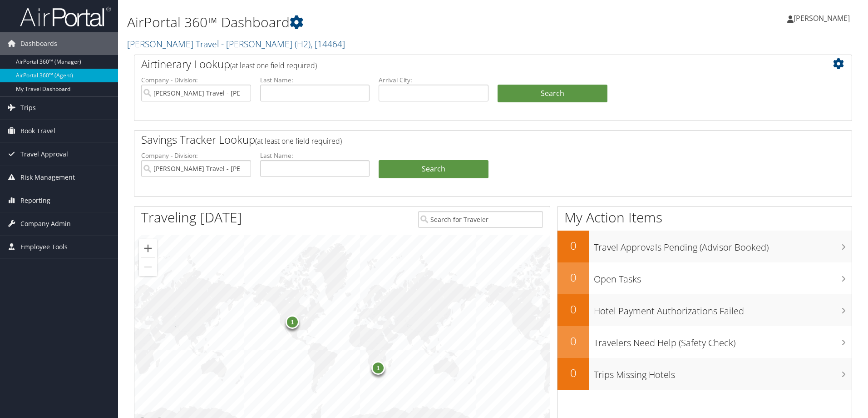 This screenshot has width=868, height=418. What do you see at coordinates (705, 342) in the screenshot?
I see `a: 0Travelers Need Help (Safety Check)` at bounding box center [705, 342].